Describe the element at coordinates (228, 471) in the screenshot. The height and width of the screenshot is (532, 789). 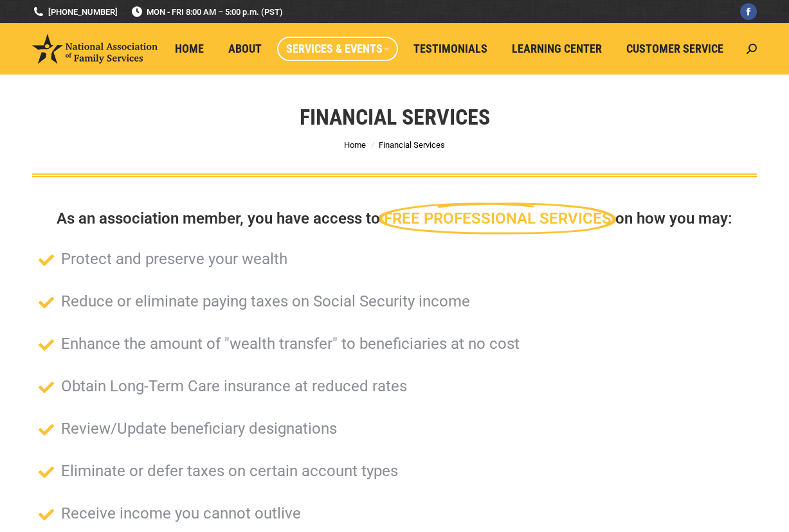
I see `span: Eliminate or defer taxes on certain account types` at that location.